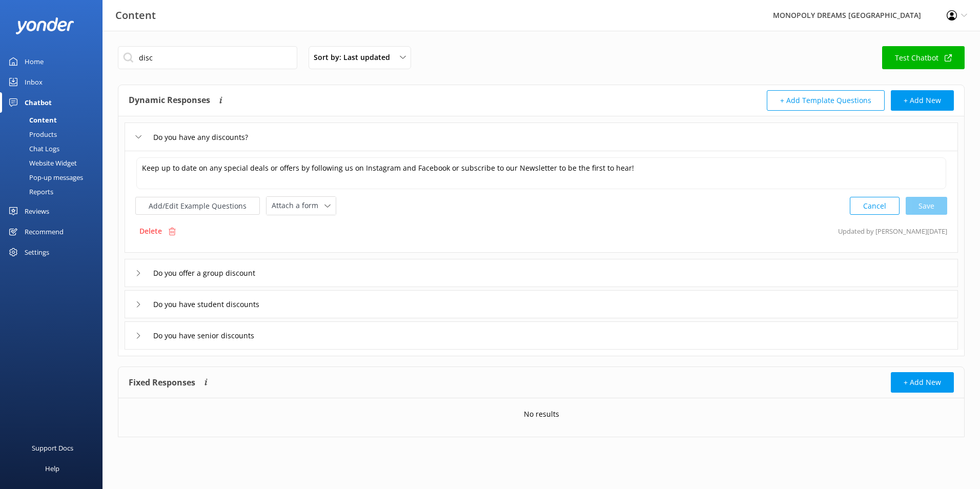  Describe the element at coordinates (52, 448) in the screenshot. I see `div: Support Docs` at that location.